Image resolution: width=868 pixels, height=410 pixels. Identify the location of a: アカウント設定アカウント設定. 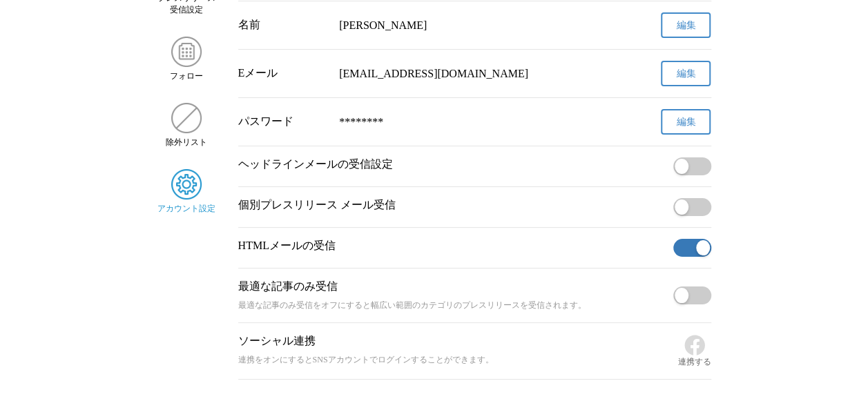
(186, 192).